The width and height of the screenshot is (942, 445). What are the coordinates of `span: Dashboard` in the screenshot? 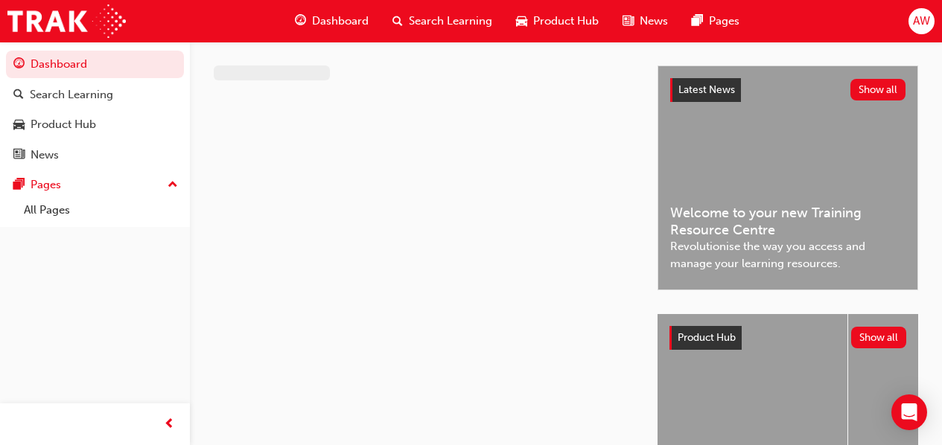 It's located at (340, 21).